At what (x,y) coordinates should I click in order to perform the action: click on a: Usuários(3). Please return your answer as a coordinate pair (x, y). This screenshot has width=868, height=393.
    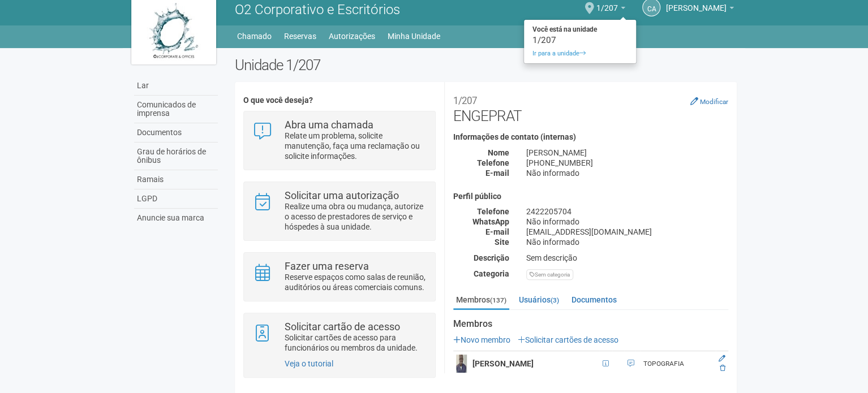
    Looking at the image, I should click on (539, 300).